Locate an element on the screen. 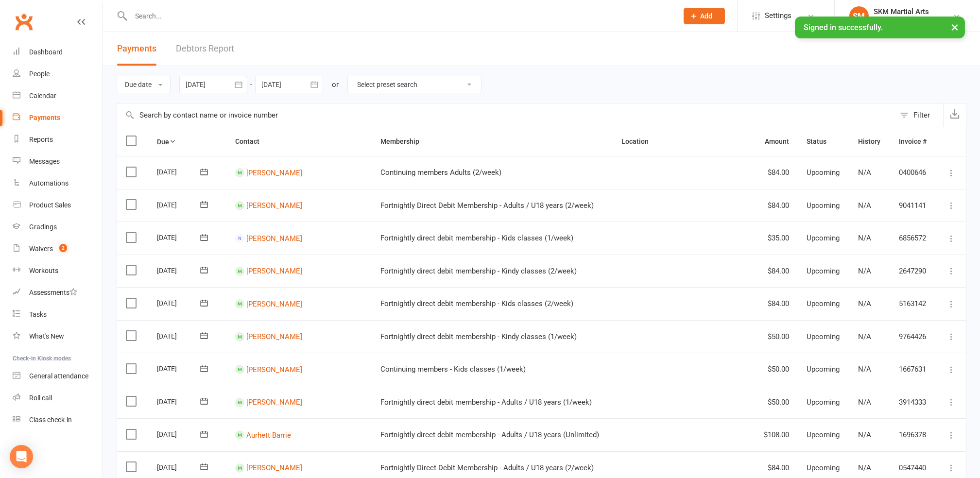 This screenshot has height=478, width=980. th: Due is located at coordinates (187, 141).